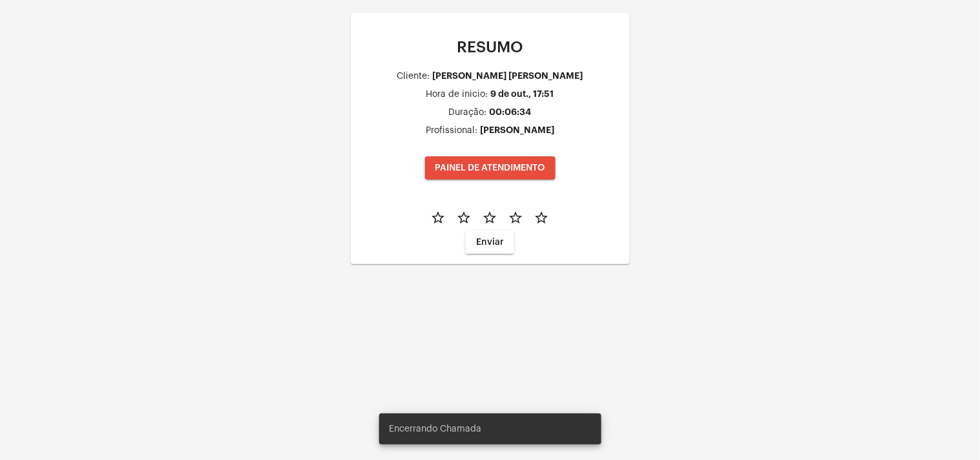 The width and height of the screenshot is (980, 460). Describe the element at coordinates (490, 242) in the screenshot. I see `button: Enviar` at that location.